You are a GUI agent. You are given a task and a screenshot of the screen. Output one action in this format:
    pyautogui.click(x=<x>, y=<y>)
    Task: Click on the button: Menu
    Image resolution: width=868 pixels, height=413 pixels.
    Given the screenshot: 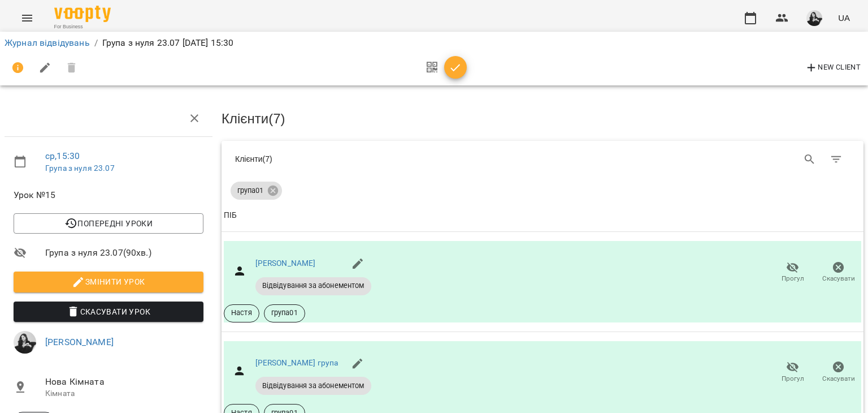 What is the action you would take?
    pyautogui.click(x=27, y=18)
    